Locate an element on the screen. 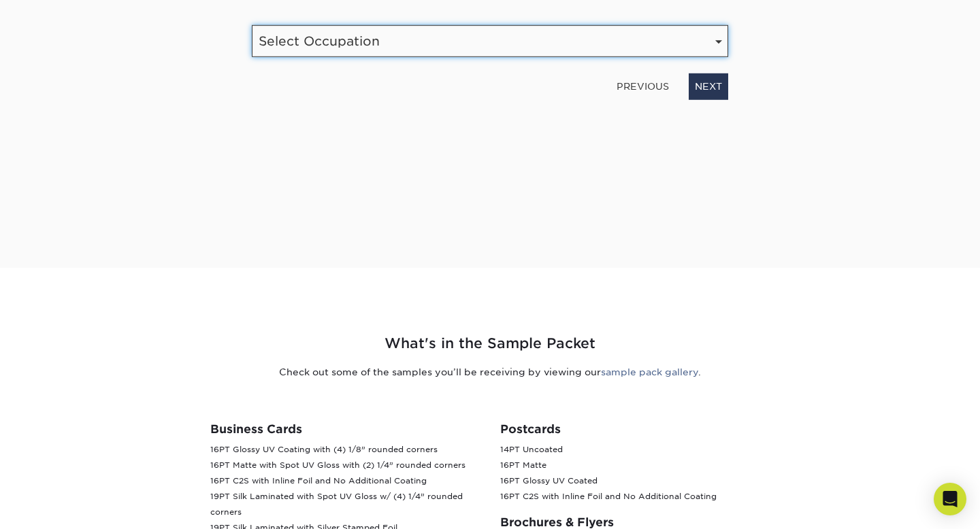 Image resolution: width=980 pixels, height=529 pixels. div: Open Intercom Messenger is located at coordinates (950, 499).